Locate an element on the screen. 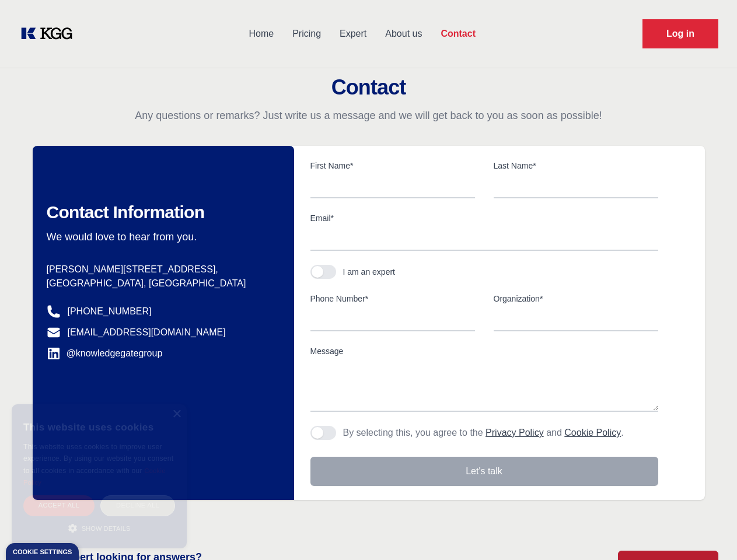 This screenshot has width=737, height=560. label: Message is located at coordinates (484, 351).